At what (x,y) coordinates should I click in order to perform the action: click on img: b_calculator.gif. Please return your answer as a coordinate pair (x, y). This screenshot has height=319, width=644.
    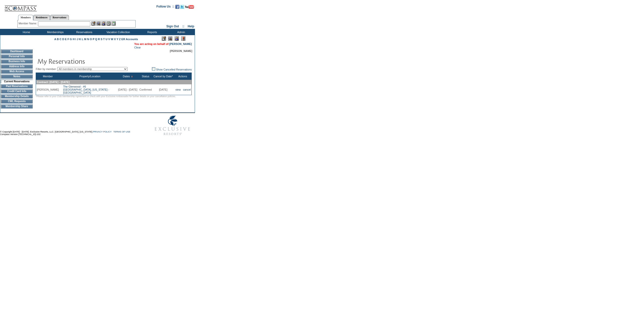
    Looking at the image, I should click on (114, 24).